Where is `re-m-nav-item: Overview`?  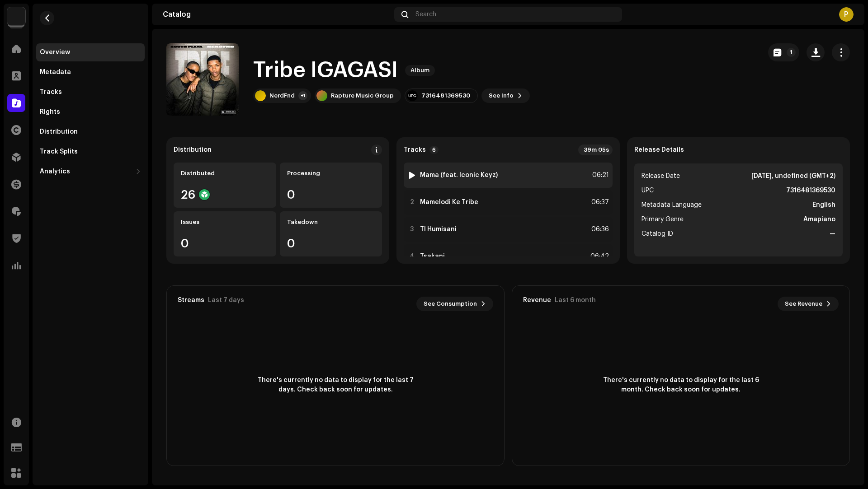
re-m-nav-item: Overview is located at coordinates (90, 52).